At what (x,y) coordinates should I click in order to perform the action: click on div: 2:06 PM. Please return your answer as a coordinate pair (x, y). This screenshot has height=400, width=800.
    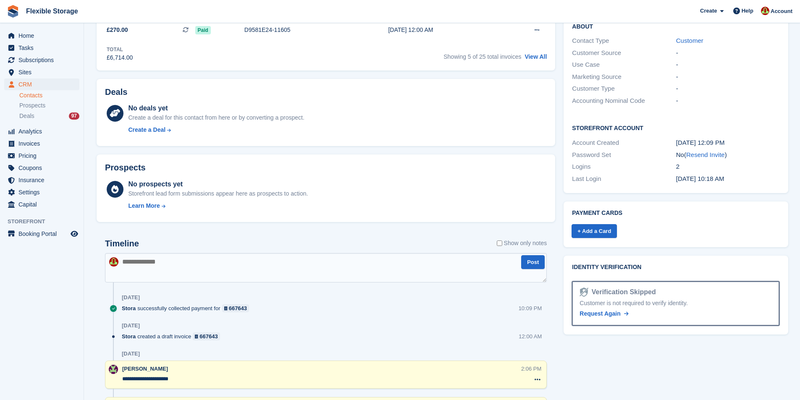
    Looking at the image, I should click on (531, 369).